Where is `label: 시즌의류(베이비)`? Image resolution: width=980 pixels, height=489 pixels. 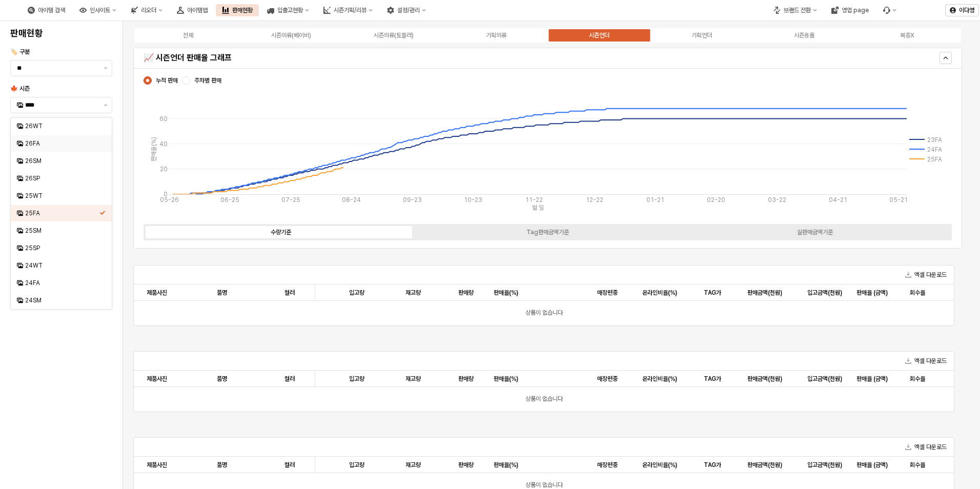 label: 시즌의류(베이비) is located at coordinates (291, 35).